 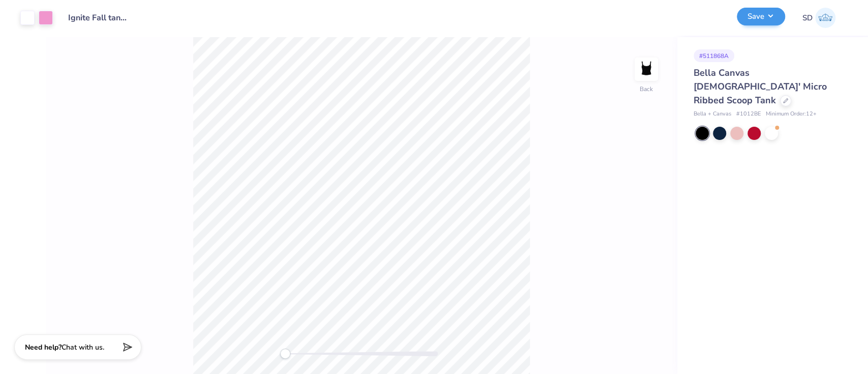 I want to click on span: Chat with us., so click(x=83, y=347).